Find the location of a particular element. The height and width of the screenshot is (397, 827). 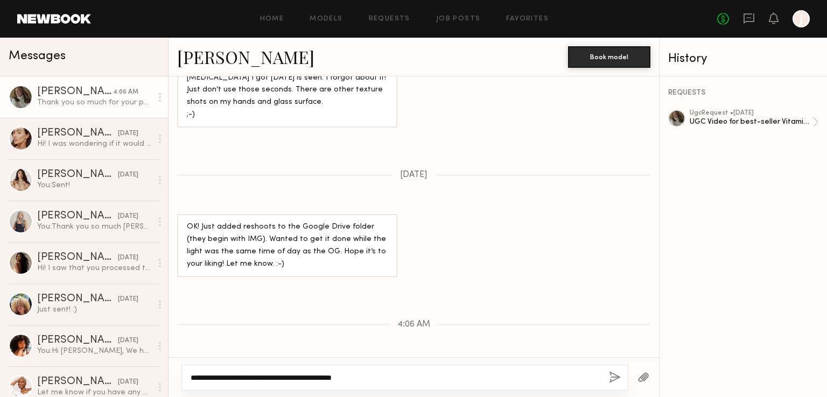

a: Favorites is located at coordinates (527, 19).